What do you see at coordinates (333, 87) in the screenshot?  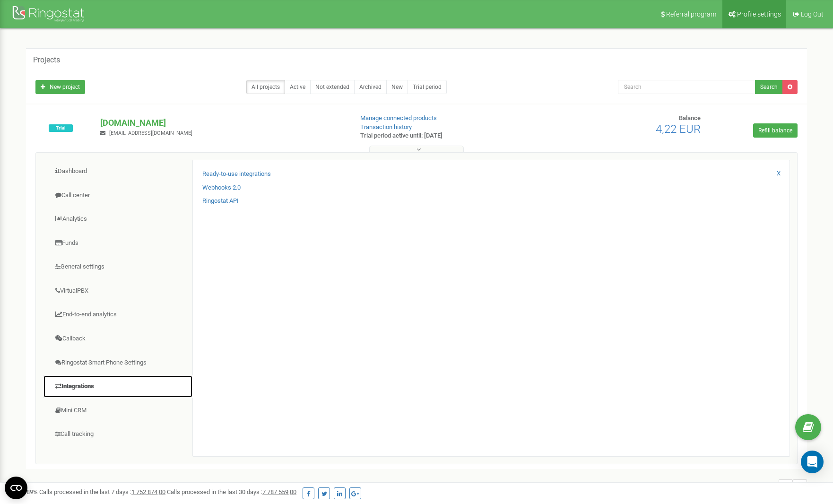 I see `a: Not extended` at bounding box center [333, 87].